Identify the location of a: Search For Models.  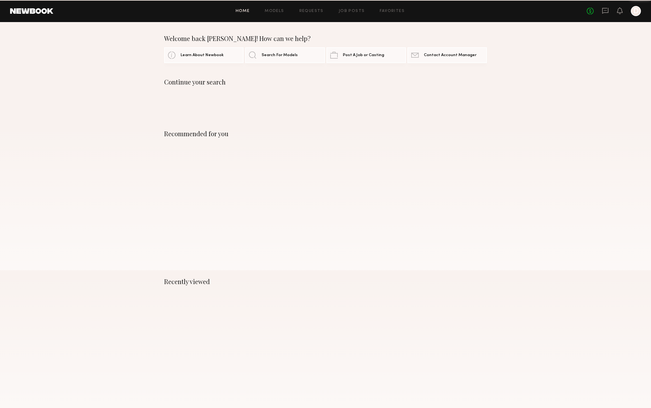
(285, 55).